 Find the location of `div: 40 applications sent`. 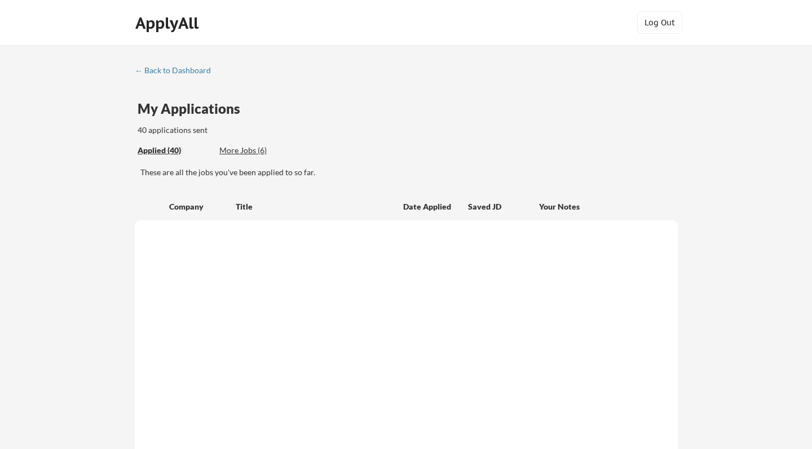

div: 40 applications sent is located at coordinates (246, 130).